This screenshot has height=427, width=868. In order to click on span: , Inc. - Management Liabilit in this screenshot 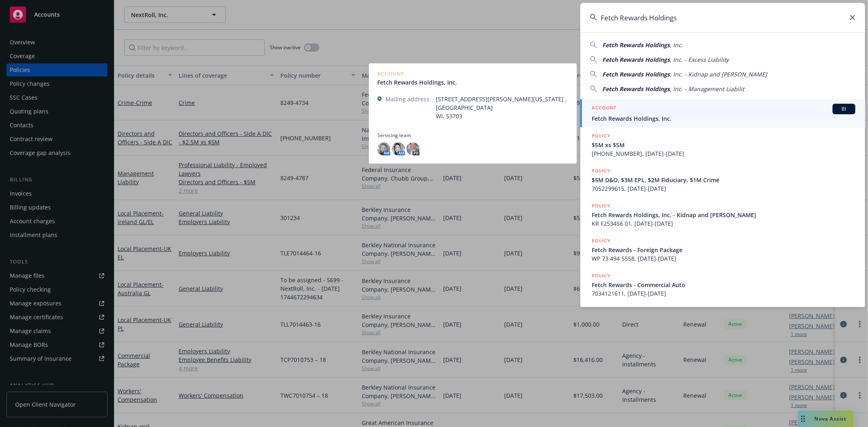, I will do `click(707, 89)`.